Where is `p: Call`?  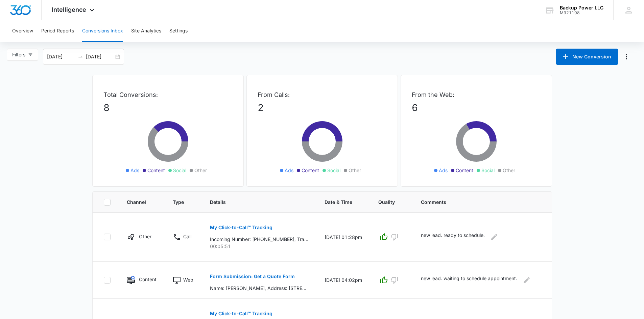 p: Call is located at coordinates (187, 236).